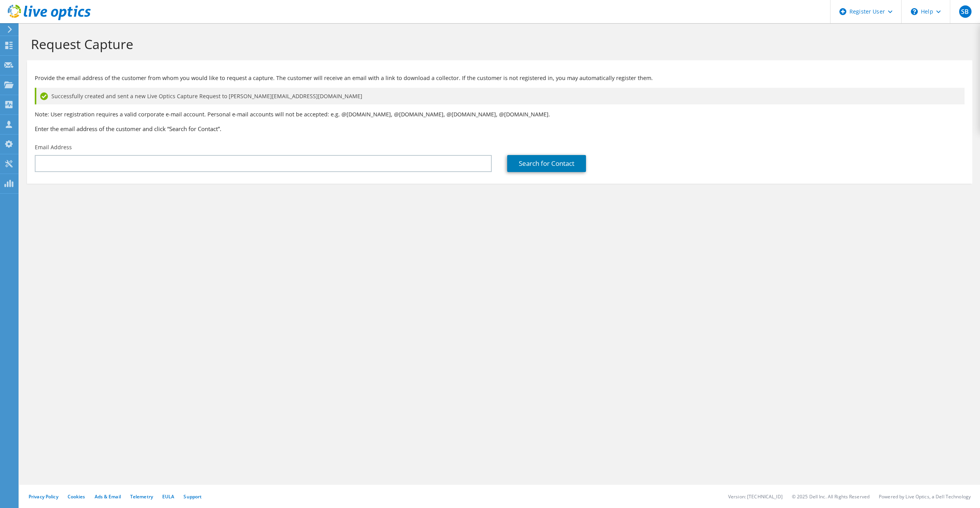 The width and height of the screenshot is (980, 508). I want to click on svg: \n, so click(914, 12).